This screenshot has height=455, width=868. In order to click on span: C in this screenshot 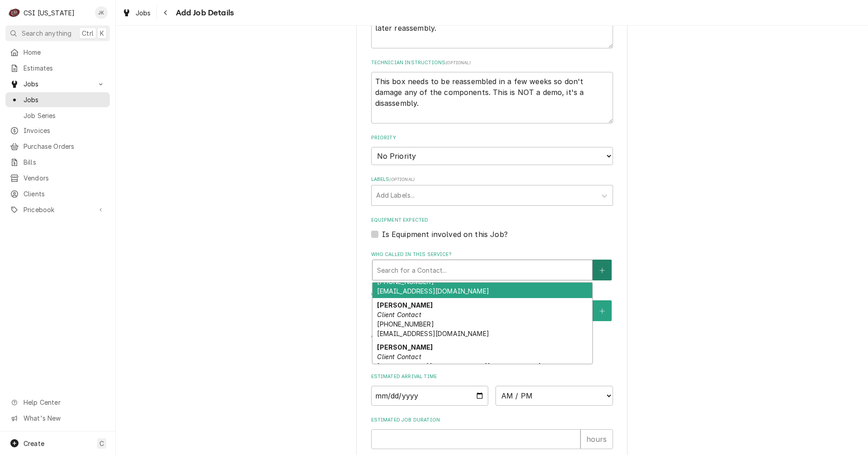, I will do `click(102, 443)`.